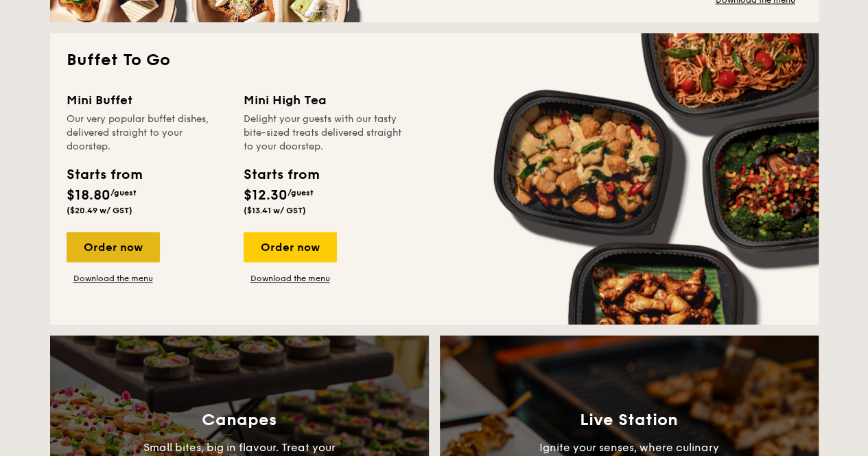  Describe the element at coordinates (324, 133) in the screenshot. I see `div: Delight your guests with our tasty bite-sized treats delivered straight to your doorstep.` at that location.